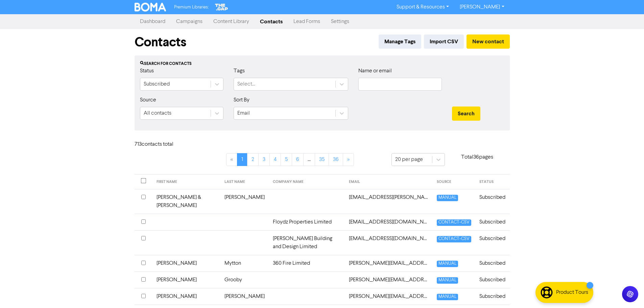 The width and height of the screenshot is (644, 308). Describe the element at coordinates (148, 100) in the screenshot. I see `label: Source` at that location.